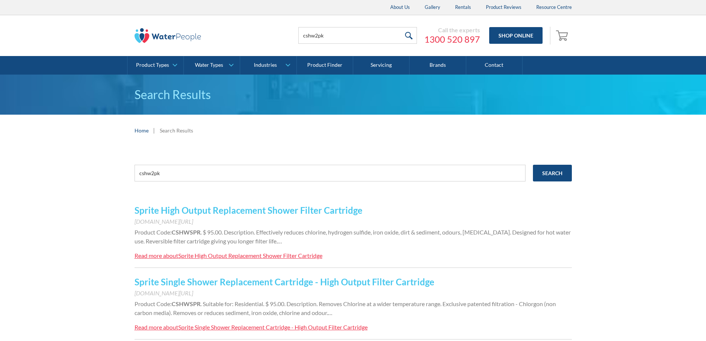  Describe the element at coordinates (353, 95) in the screenshot. I see `h1: Search Results` at that location.